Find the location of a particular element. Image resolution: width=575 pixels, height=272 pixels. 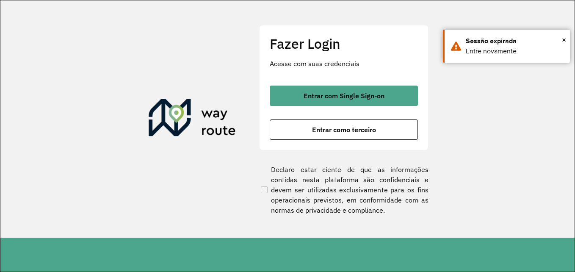

img: Roteirizador AmbevTech is located at coordinates (192, 119).